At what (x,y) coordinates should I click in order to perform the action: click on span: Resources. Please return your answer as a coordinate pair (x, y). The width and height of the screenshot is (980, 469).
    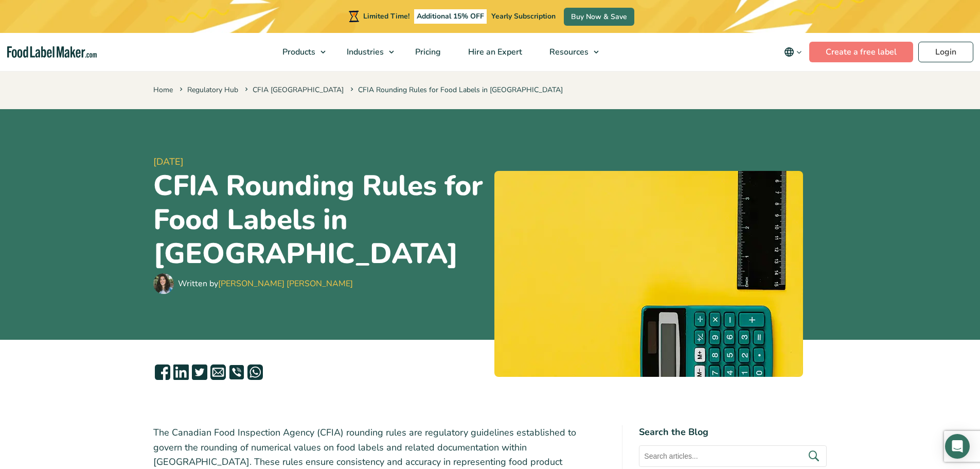
    Looking at the image, I should click on (568, 52).